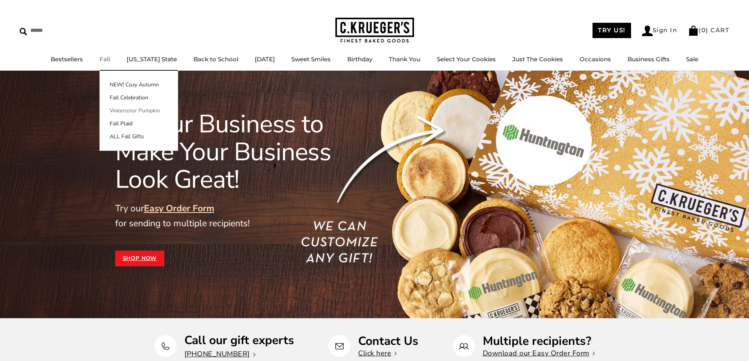 This screenshot has width=749, height=361. Describe the element at coordinates (692, 59) in the screenshot. I see `a: Sale` at that location.